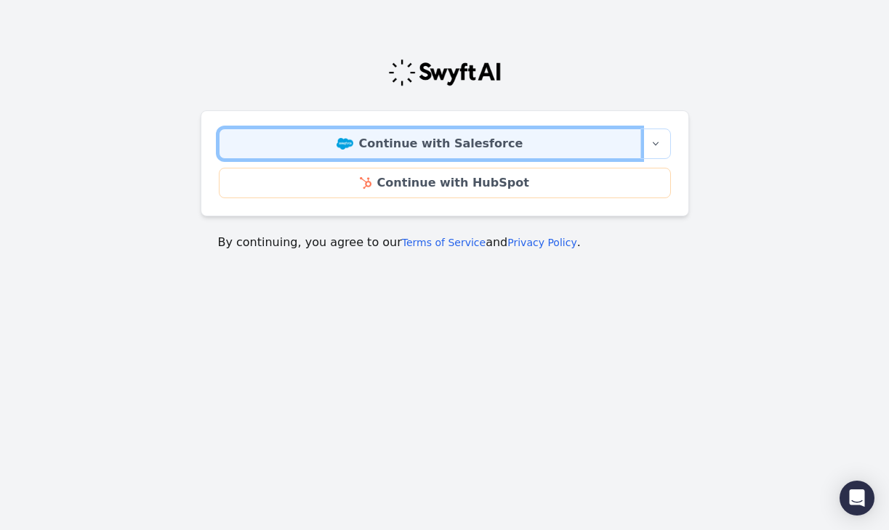 This screenshot has height=530, width=889. I want to click on a: Continue with Salesforce, so click(429, 144).